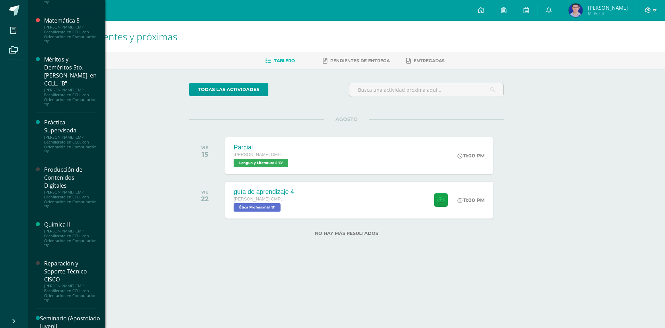 This screenshot has height=328, width=665. I want to click on a: Pendientes de entrega, so click(357, 61).